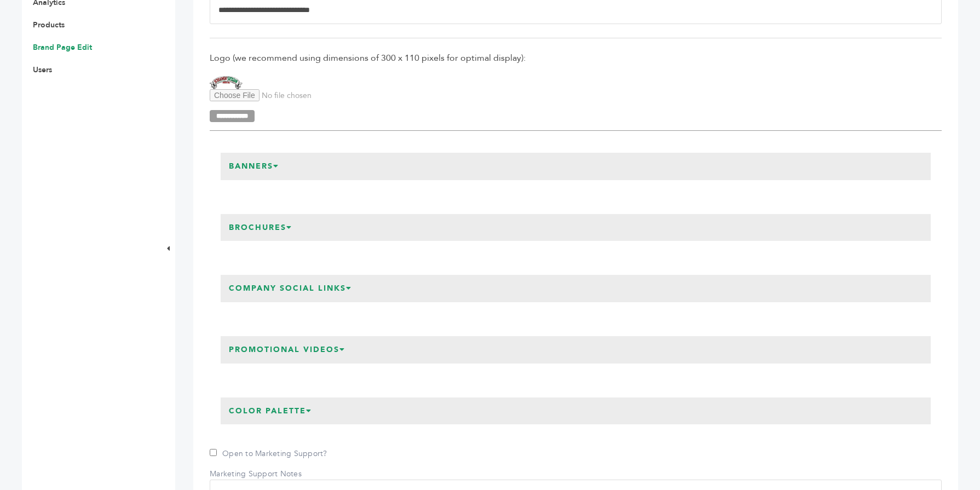 This screenshot has height=490, width=980. What do you see at coordinates (271, 411) in the screenshot?
I see `h3: Color Palette` at bounding box center [271, 411].